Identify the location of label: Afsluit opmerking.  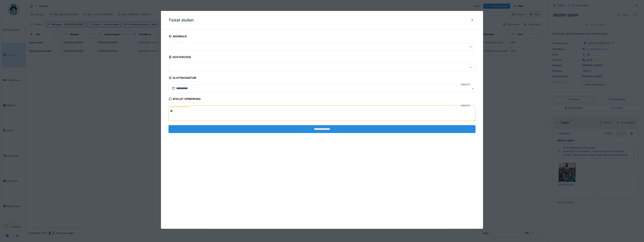
(180, 106).